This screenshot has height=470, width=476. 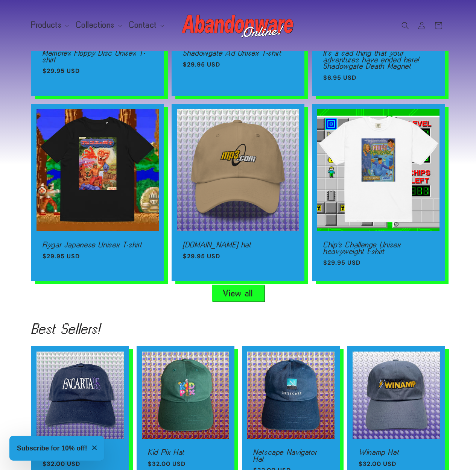 What do you see at coordinates (97, 56) in the screenshot?
I see `a: Memorex Floppy Disc Unisex T-shirt` at bounding box center [97, 56].